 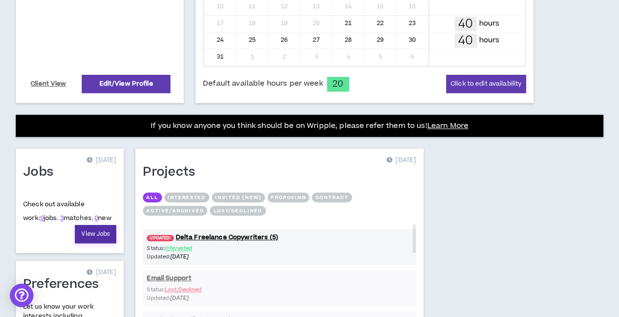 What do you see at coordinates (309, 126) in the screenshot?
I see `p: If you know anyone you think should be on Wripple, please refer them to us!` at bounding box center [309, 126].